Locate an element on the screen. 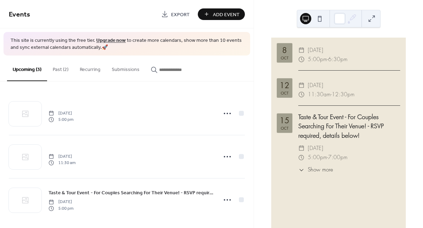 This screenshot has width=423, height=228. button: Upcoming (3) is located at coordinates (27, 68).